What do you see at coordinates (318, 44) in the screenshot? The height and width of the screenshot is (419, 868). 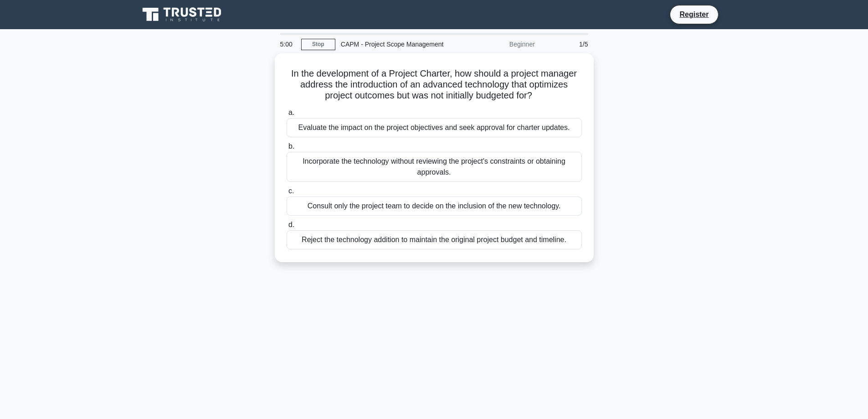 I see `a: Stop` at bounding box center [318, 44].